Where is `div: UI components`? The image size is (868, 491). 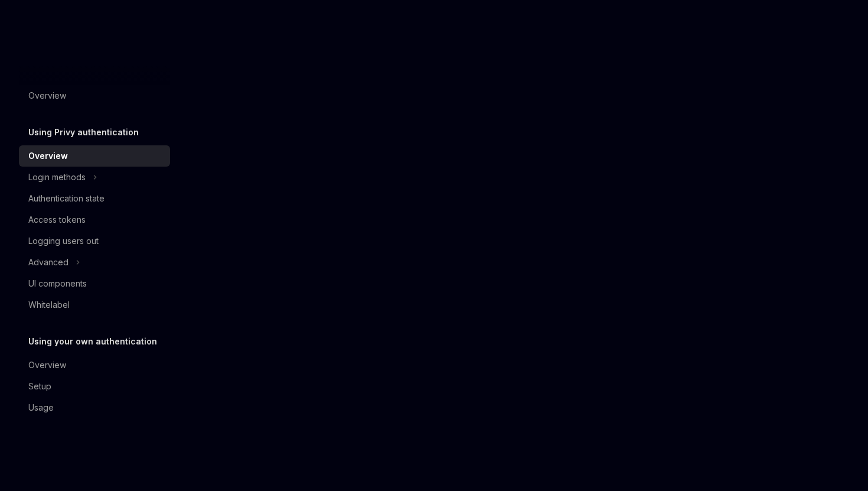
div: UI components is located at coordinates (57, 284).